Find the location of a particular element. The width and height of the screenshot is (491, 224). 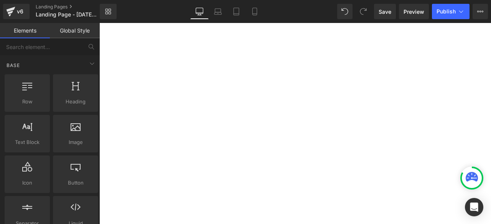

span: Row is located at coordinates (27, 102).